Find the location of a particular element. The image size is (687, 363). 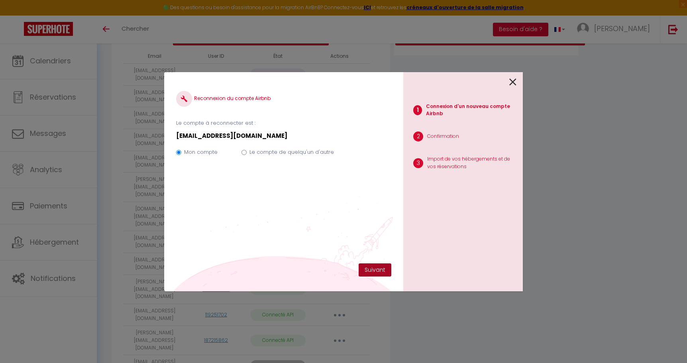

h4: Reconnexion du compte Airbnb is located at coordinates (284, 99).